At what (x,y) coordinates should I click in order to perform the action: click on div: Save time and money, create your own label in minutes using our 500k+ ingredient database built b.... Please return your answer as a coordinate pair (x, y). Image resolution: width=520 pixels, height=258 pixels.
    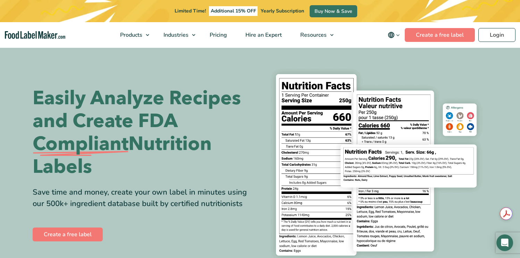
    Looking at the image, I should click on (144, 198).